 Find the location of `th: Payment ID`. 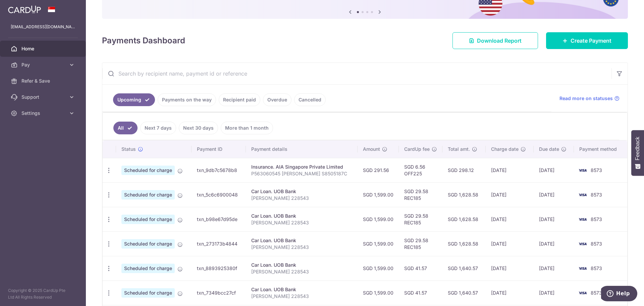

th: Payment ID is located at coordinates (219, 149).